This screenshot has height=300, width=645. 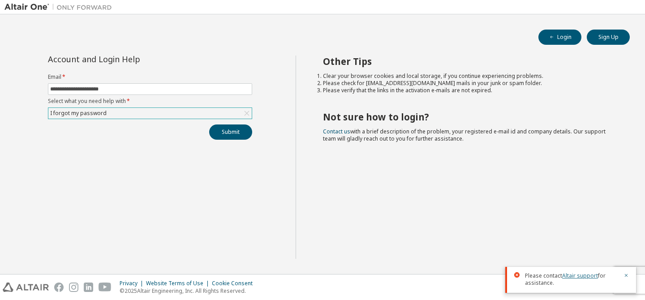 I want to click on li: Please verify that the links in the activation e-mails are not expired., so click(x=468, y=90).